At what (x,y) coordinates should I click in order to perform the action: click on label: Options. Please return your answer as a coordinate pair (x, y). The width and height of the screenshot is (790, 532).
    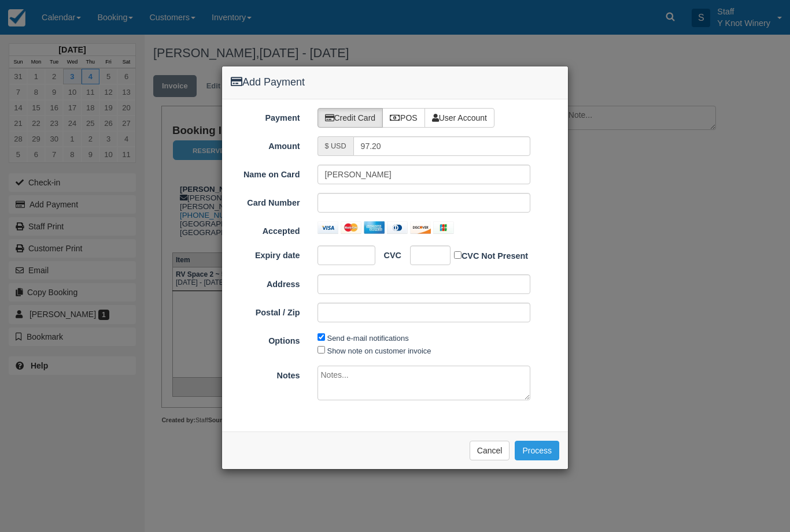
    Looking at the image, I should click on (265, 339).